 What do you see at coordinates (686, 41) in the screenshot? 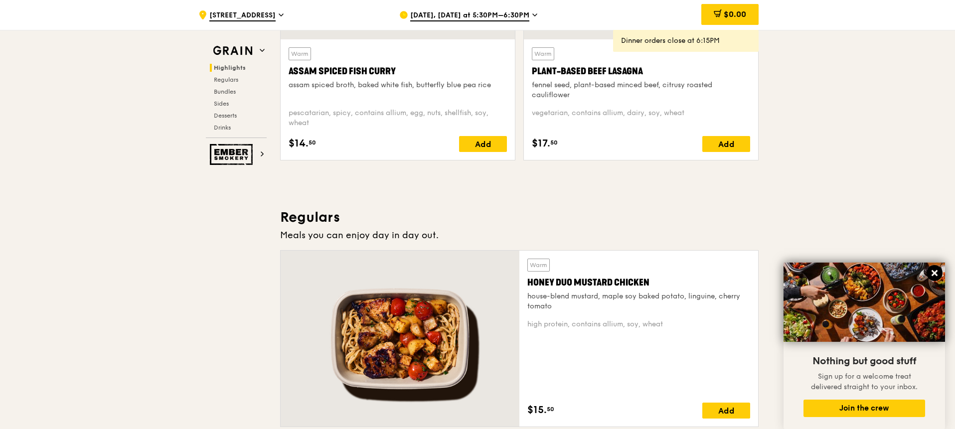
I see `div: Dinner orders close at 6:15PM` at bounding box center [686, 41].